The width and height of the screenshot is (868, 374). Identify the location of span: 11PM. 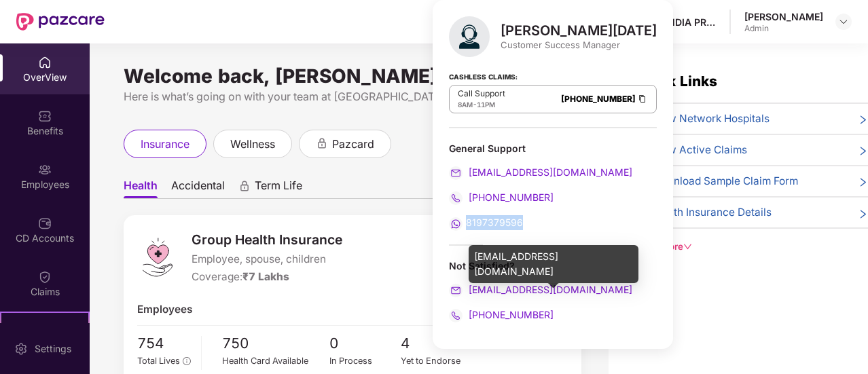
(485, 104).